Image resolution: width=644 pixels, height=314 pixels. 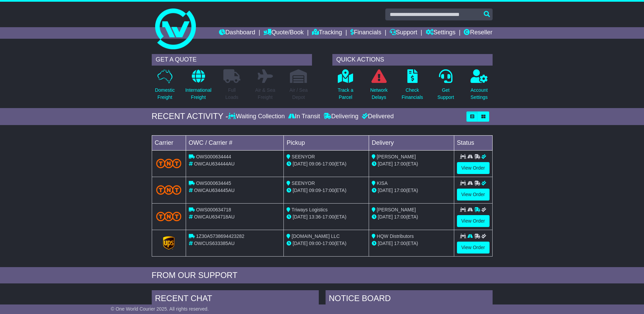 What do you see at coordinates (478, 33) in the screenshot?
I see `a: Reseller` at bounding box center [478, 33].